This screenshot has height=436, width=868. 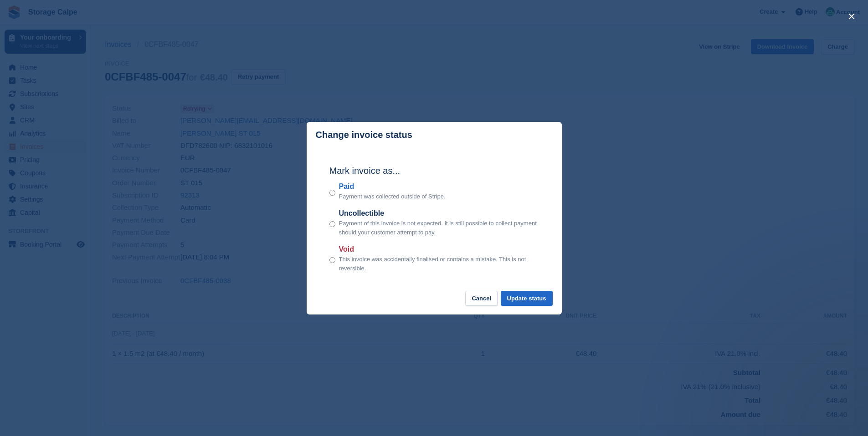 I want to click on p: Payment was collected outside of Stripe., so click(x=392, y=197).